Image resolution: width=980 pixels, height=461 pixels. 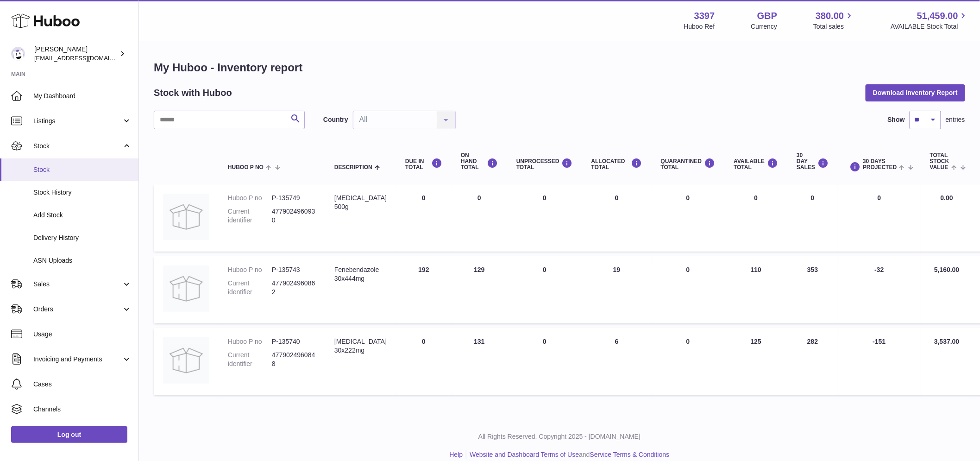 What do you see at coordinates (479, 162) in the screenshot?
I see `div: ON HAND Total` at bounding box center [479, 162].